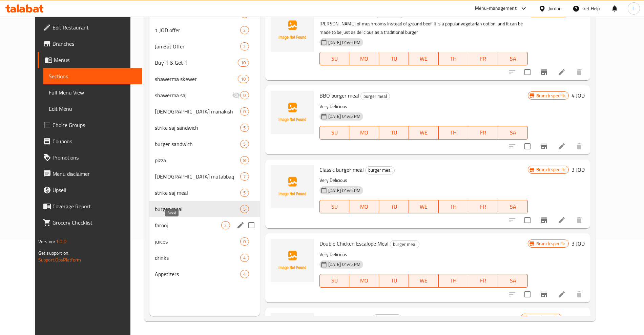 The width and height of the screenshot is (644, 335). What do you see at coordinates (196, 62) in the screenshot?
I see `span: Buy 1 & Get 1` at bounding box center [196, 62].